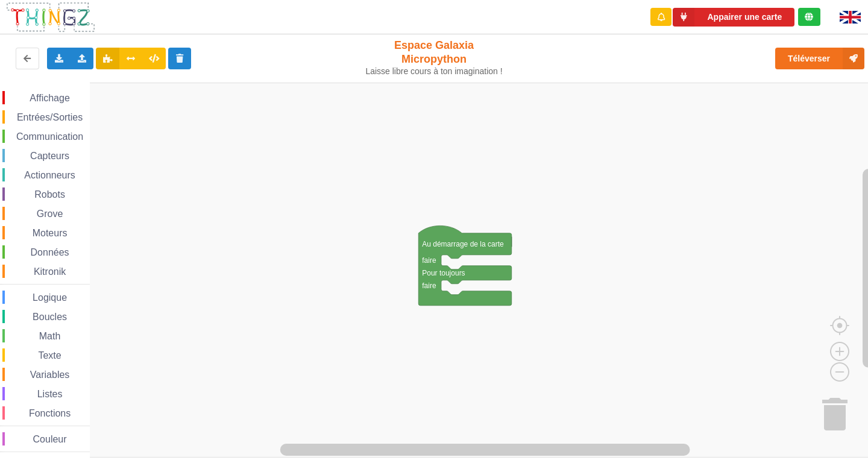  I want to click on button: Appairer une carte, so click(734, 17).